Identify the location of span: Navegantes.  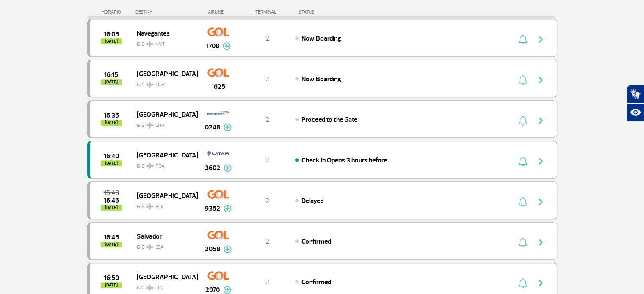
(164, 33).